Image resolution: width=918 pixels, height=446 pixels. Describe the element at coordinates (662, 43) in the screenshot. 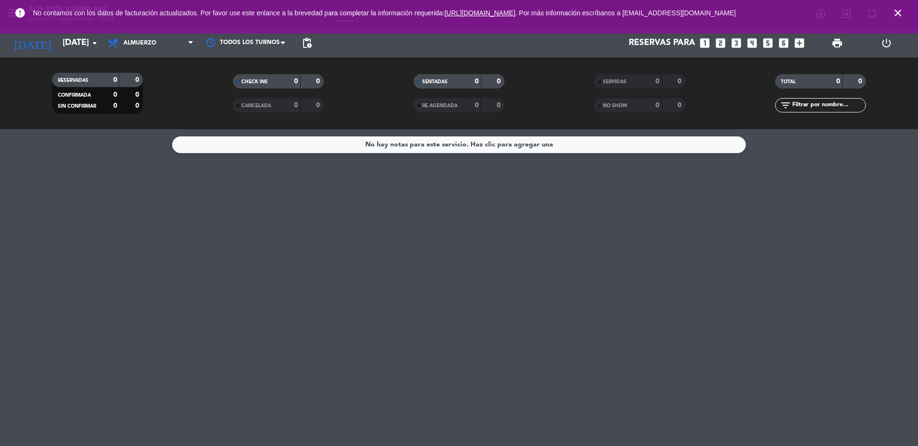

I see `span: Reservas para` at that location.